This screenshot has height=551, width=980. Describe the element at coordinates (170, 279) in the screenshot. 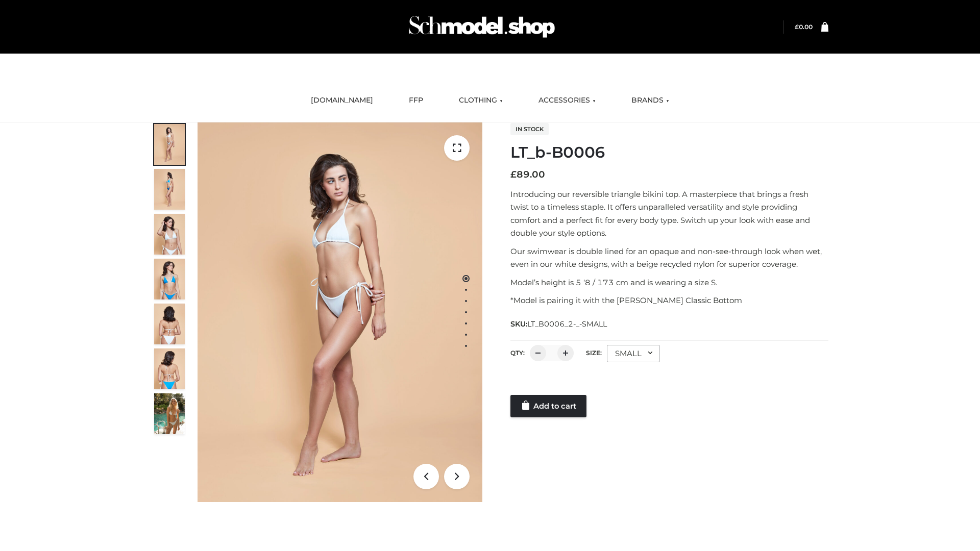

I see `img: ArielClassicBikiniTop_CloudNine_AzureSky_OW114ECO_4-scaled.jpg` at that location.